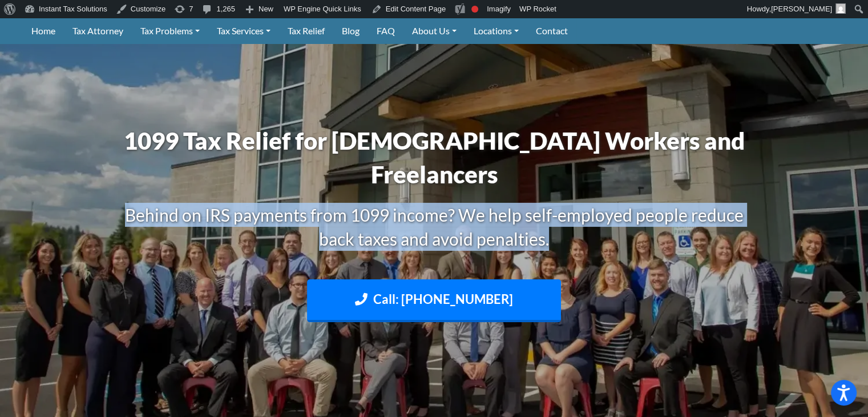 The width and height of the screenshot is (868, 417). I want to click on div: Focus keyphrase not set, so click(475, 9).